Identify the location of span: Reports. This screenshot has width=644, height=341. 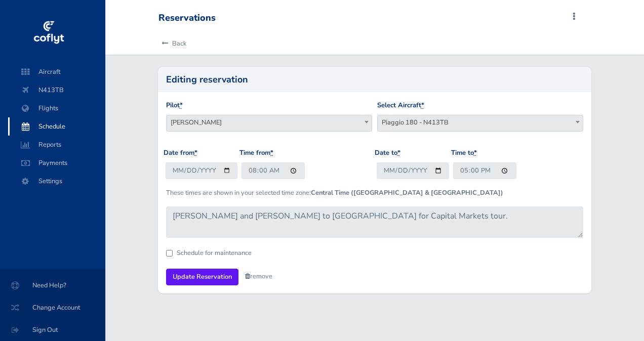
(56, 145).